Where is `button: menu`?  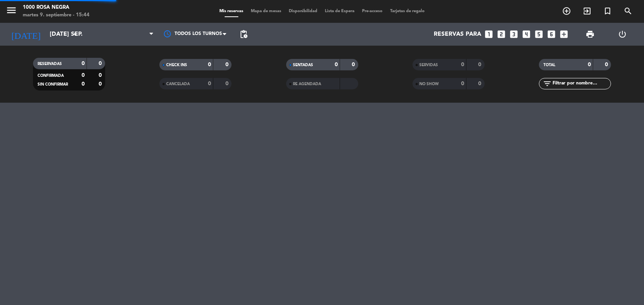 button: menu is located at coordinates (12, 12).